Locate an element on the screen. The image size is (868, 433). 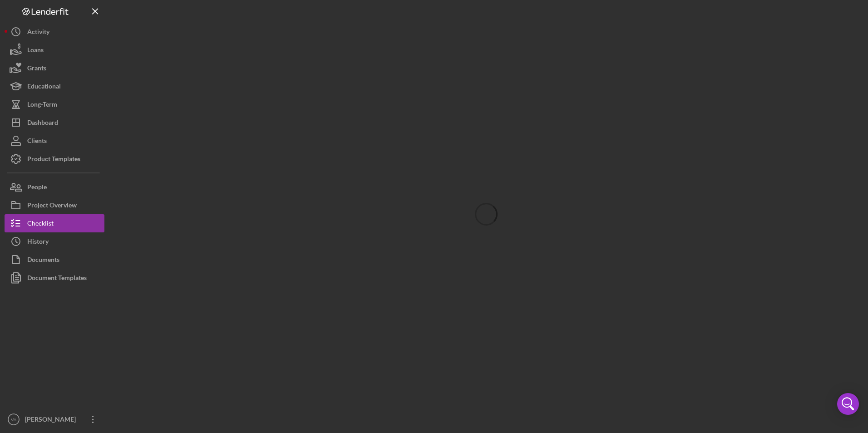
a: Grants is located at coordinates (54, 69).